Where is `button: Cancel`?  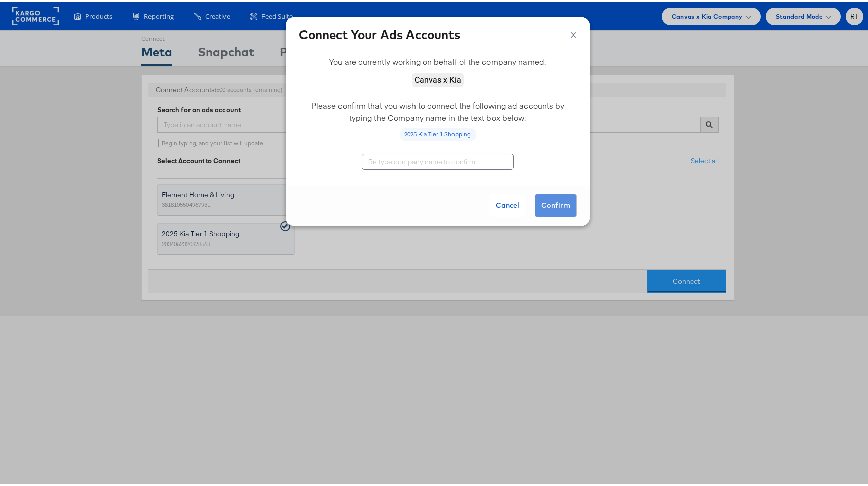
button: Cancel is located at coordinates (507, 203).